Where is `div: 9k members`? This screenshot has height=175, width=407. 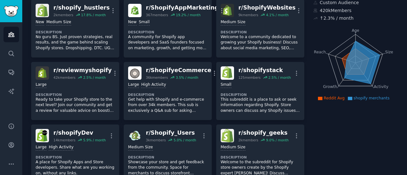 div: 9k members is located at coordinates (249, 15).